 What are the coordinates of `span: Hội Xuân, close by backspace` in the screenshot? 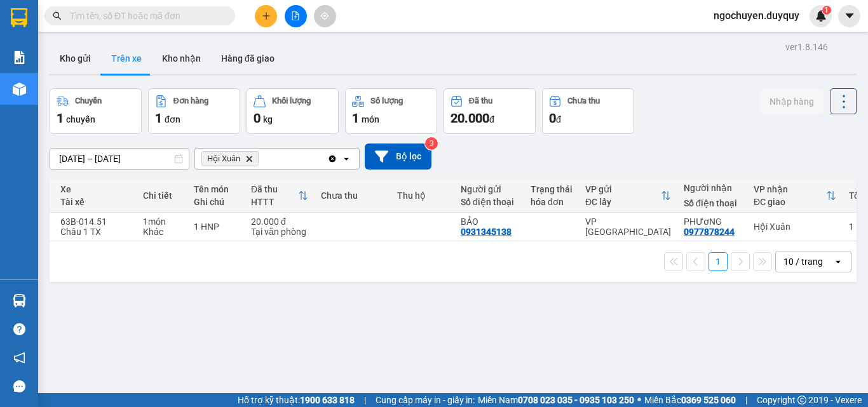 It's located at (230, 159).